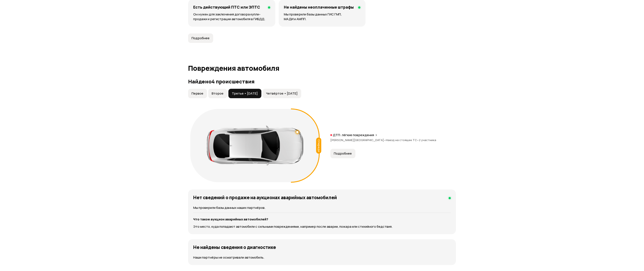  Describe the element at coordinates (197, 93) in the screenshot. I see `button: Первое` at that location.